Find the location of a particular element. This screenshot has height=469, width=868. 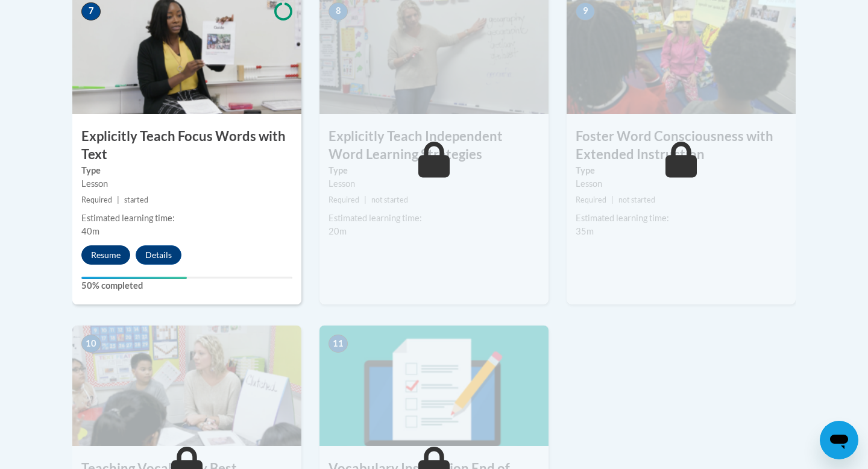

span: 8 is located at coordinates (338, 11).